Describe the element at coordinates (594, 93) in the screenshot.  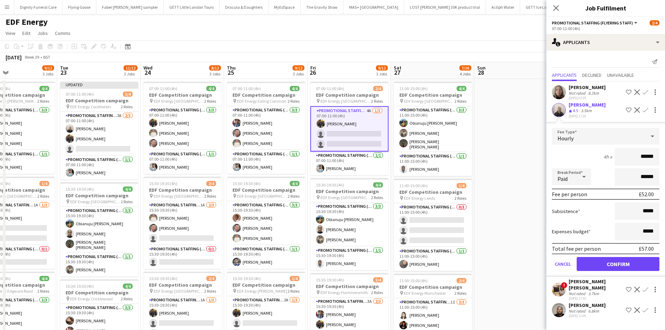
I see `div: 8.2km` at that location.